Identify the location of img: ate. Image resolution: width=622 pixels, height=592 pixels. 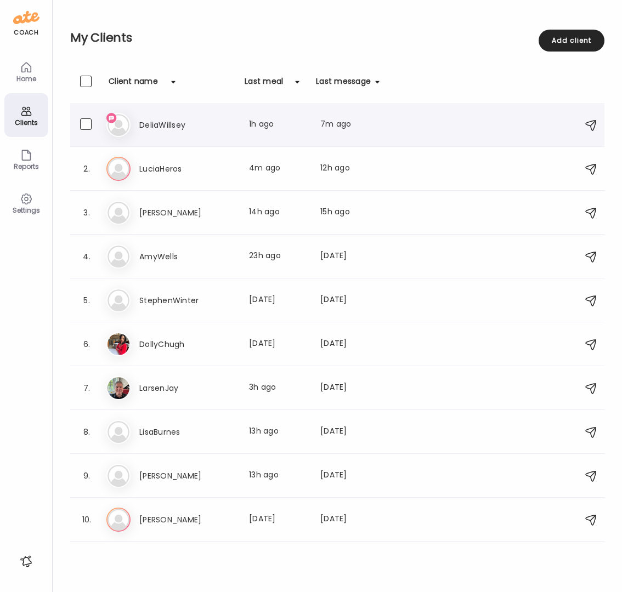
(26, 18).